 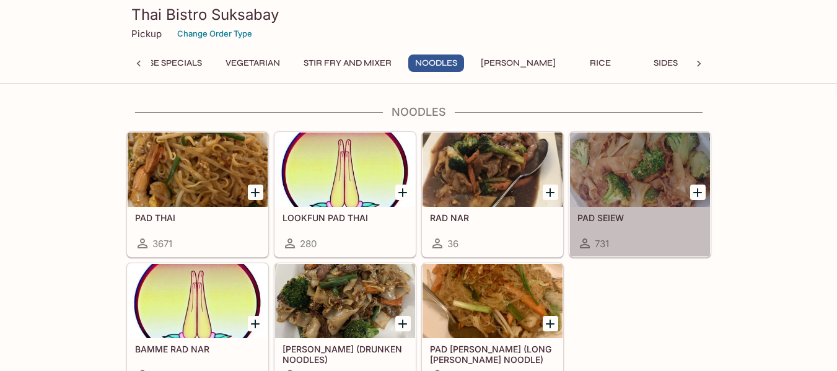 What do you see at coordinates (550, 192) in the screenshot?
I see `button: Add RAD NAR` at bounding box center [550, 192].